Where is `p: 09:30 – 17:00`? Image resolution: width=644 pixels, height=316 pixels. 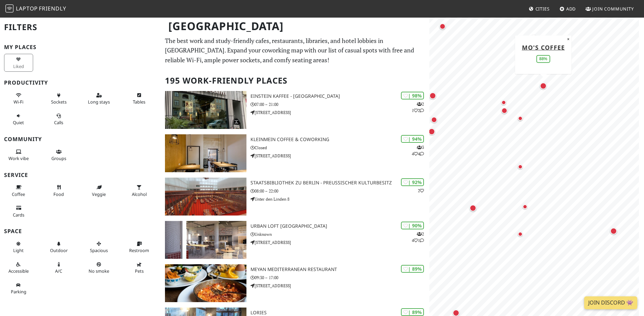
p: 09:30 – 17:00 is located at coordinates (340, 277).